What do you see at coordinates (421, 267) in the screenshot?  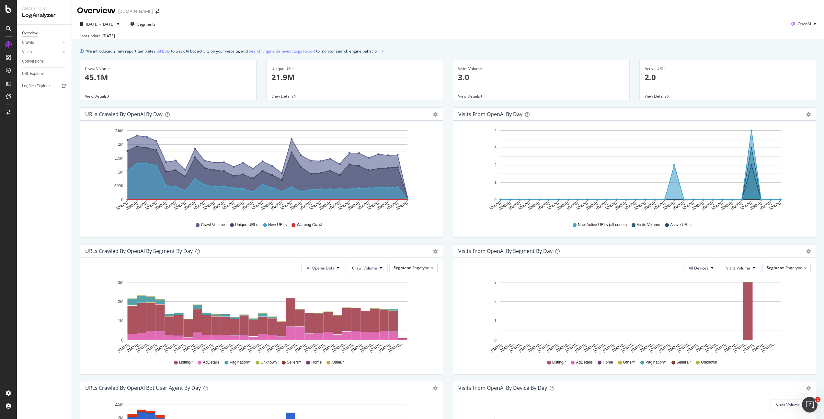 I see `span: Pagetype` at bounding box center [421, 267].